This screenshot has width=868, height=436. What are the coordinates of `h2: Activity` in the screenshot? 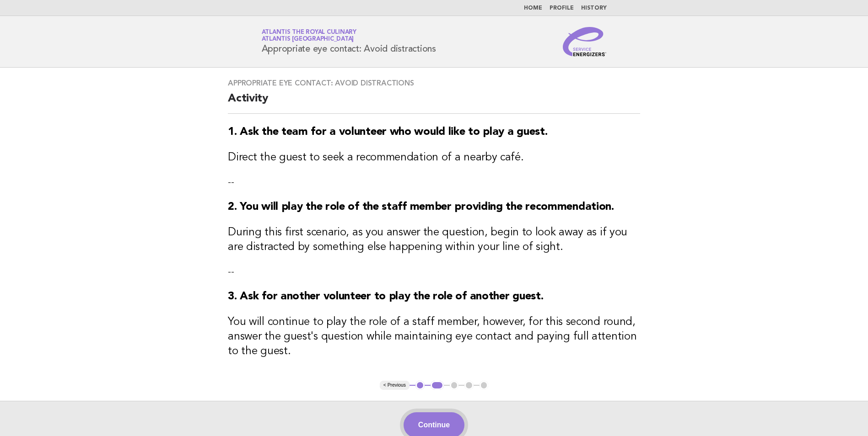 It's located at (434, 102).